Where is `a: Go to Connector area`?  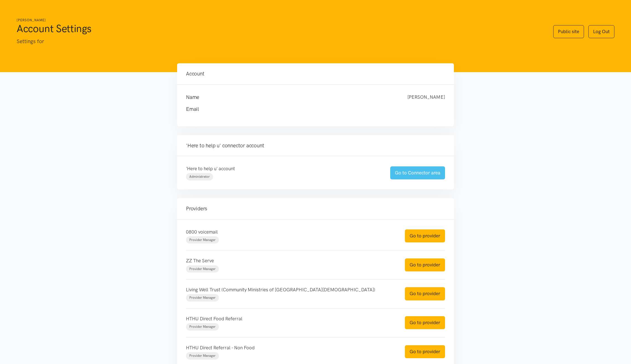
a: Go to Connector area is located at coordinates (418, 173).